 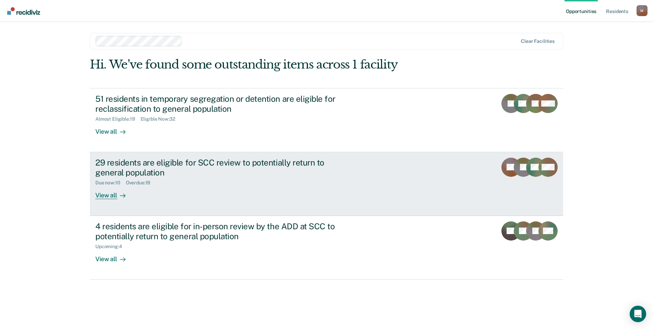 I want to click on div: Eligible Now : 32, so click(x=161, y=119).